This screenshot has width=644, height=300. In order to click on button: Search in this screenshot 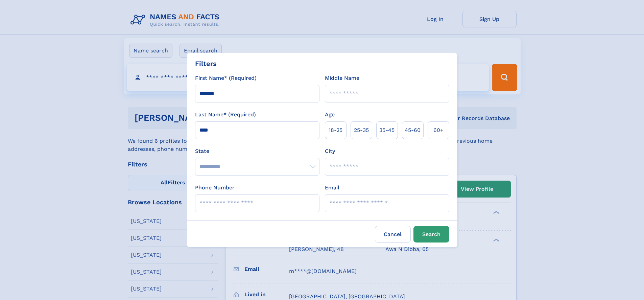, I will do `click(431, 234)`.